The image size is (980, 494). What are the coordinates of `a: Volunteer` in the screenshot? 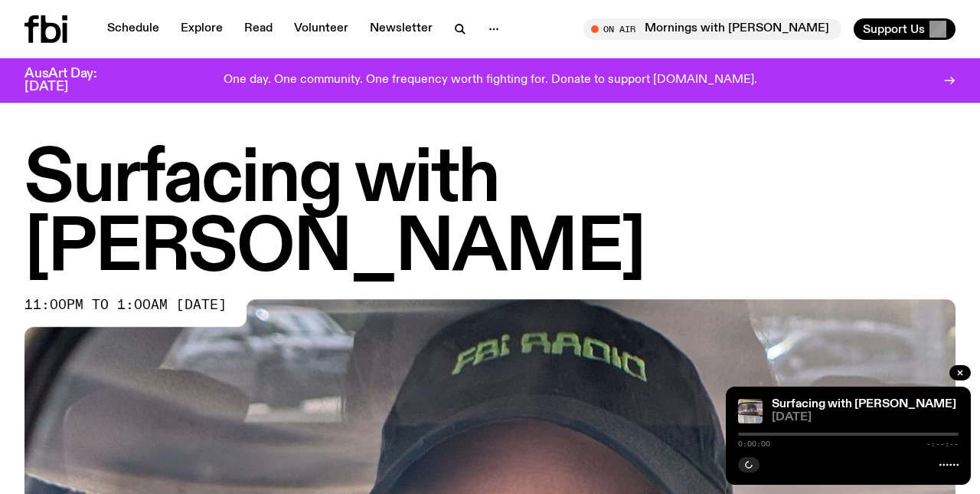 It's located at (321, 29).